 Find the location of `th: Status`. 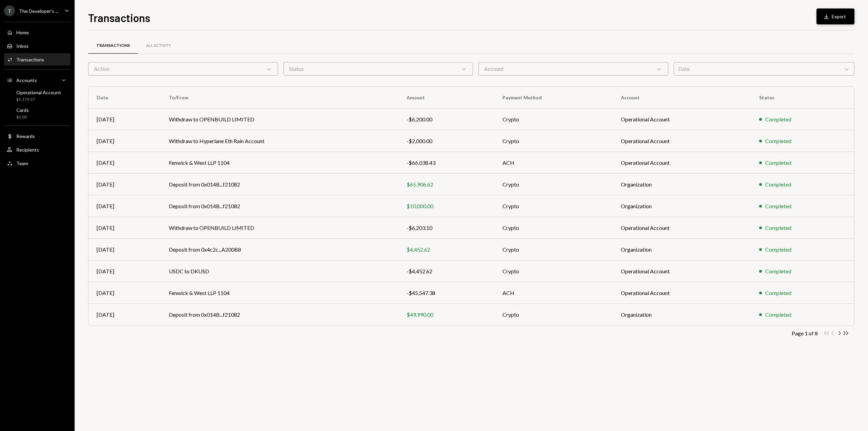

th: Status is located at coordinates (803, 97).